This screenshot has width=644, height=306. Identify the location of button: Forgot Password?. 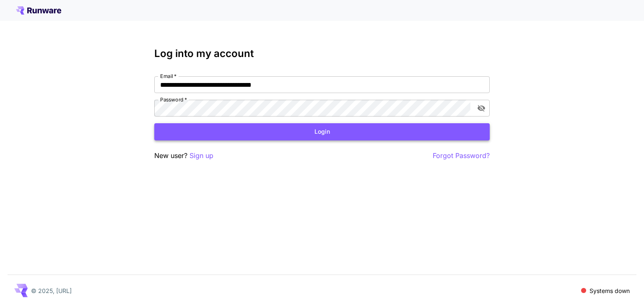
(461, 155).